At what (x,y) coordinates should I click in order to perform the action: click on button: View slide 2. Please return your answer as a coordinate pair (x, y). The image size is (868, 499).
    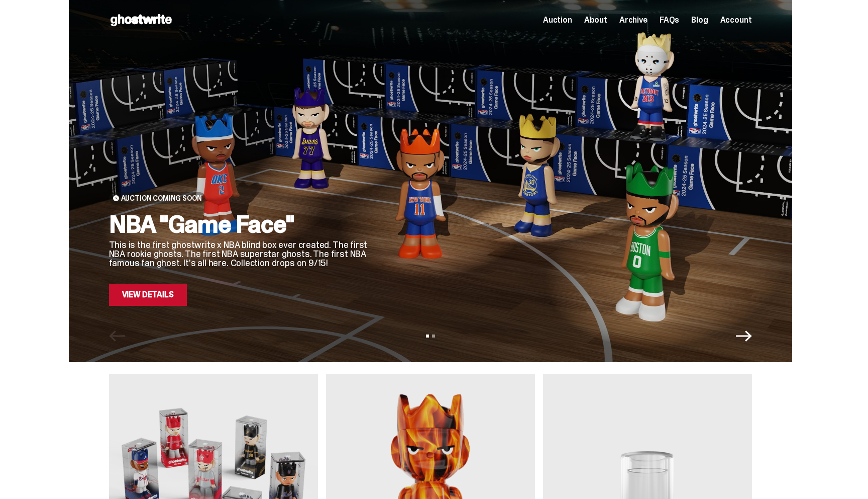
    Looking at the image, I should click on (433, 336).